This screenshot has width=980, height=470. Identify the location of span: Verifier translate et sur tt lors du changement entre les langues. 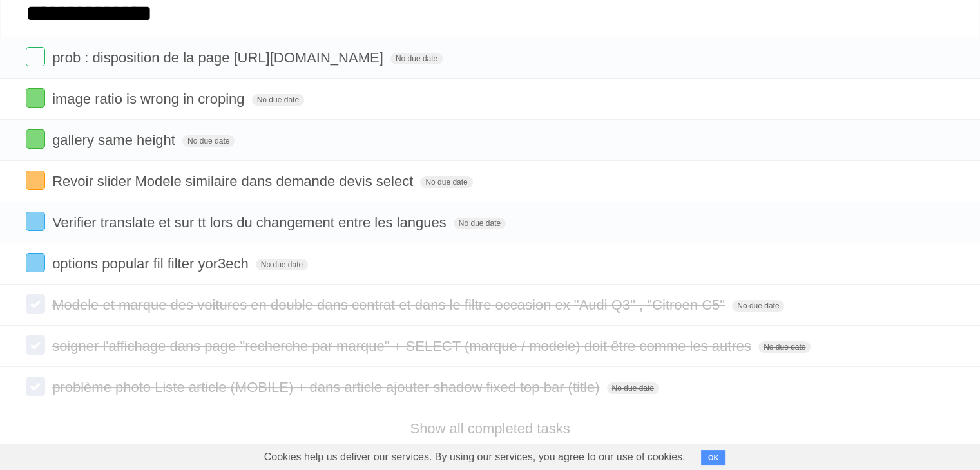
(251, 222).